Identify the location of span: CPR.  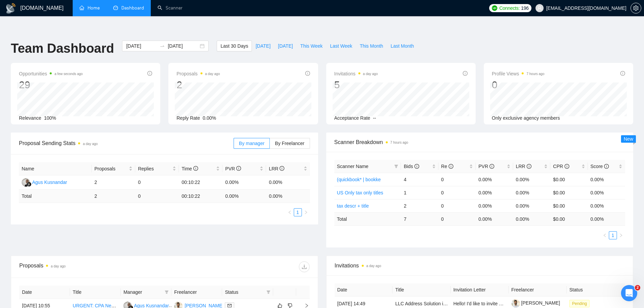
(561, 166).